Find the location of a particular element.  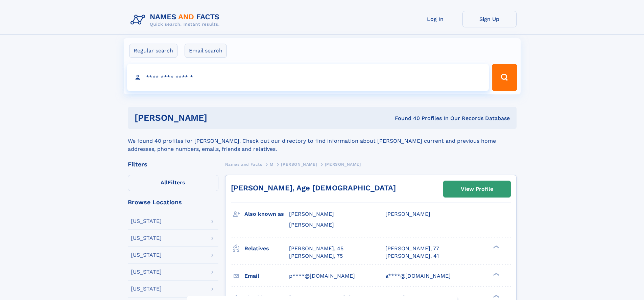

label: Email search is located at coordinates (206, 51).